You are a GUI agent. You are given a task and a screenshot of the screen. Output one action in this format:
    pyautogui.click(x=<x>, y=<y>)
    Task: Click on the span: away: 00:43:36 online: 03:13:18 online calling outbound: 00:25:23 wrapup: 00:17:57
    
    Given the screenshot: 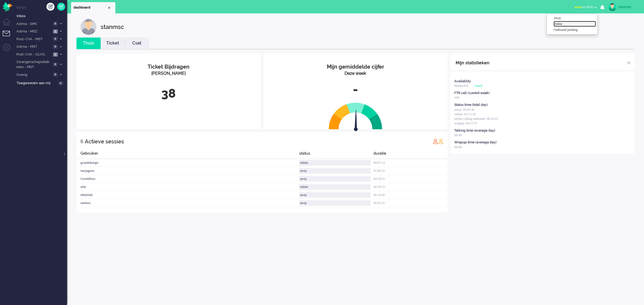 What is the action you would take?
    pyautogui.click(x=476, y=116)
    